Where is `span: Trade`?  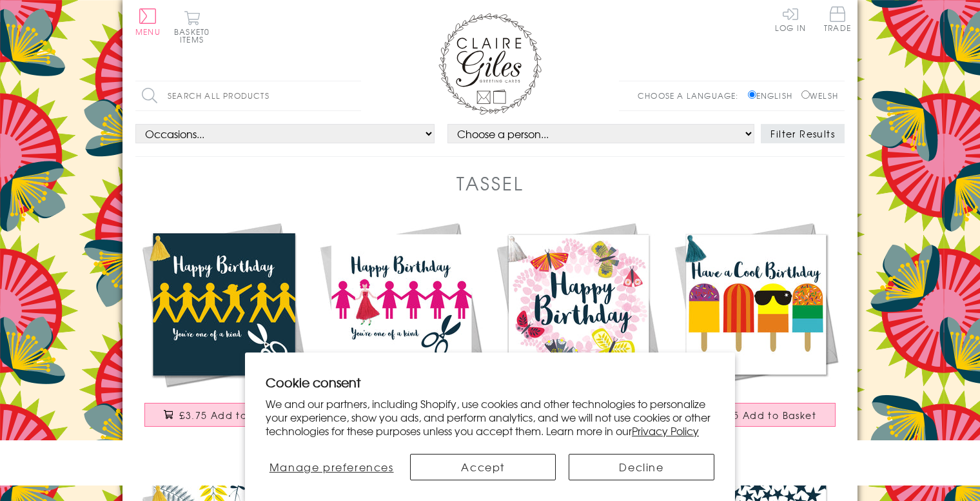 span: Trade is located at coordinates (837, 19).